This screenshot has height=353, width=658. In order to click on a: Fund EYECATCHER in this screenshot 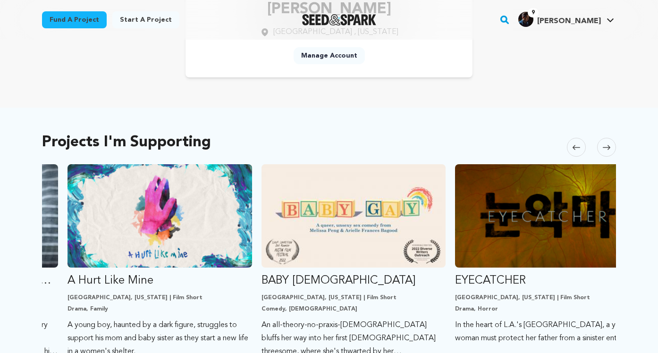, I will do `click(547, 254)`.